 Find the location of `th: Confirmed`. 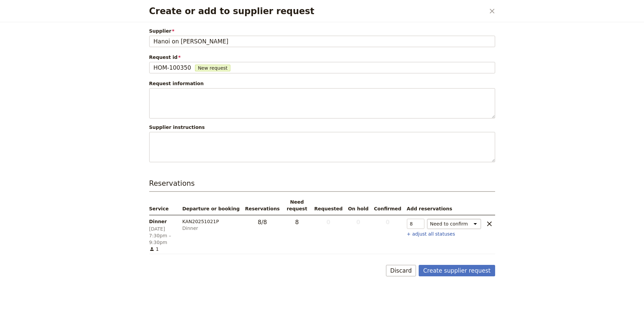

th: Confirmed is located at coordinates (387, 205).